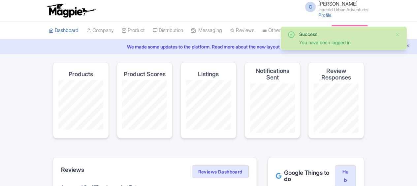 The width and height of the screenshot is (417, 186). Describe the element at coordinates (71, 11) in the screenshot. I see `img: logo-ab69f6fb50320c5b225c76a69d11143b.png` at that location.